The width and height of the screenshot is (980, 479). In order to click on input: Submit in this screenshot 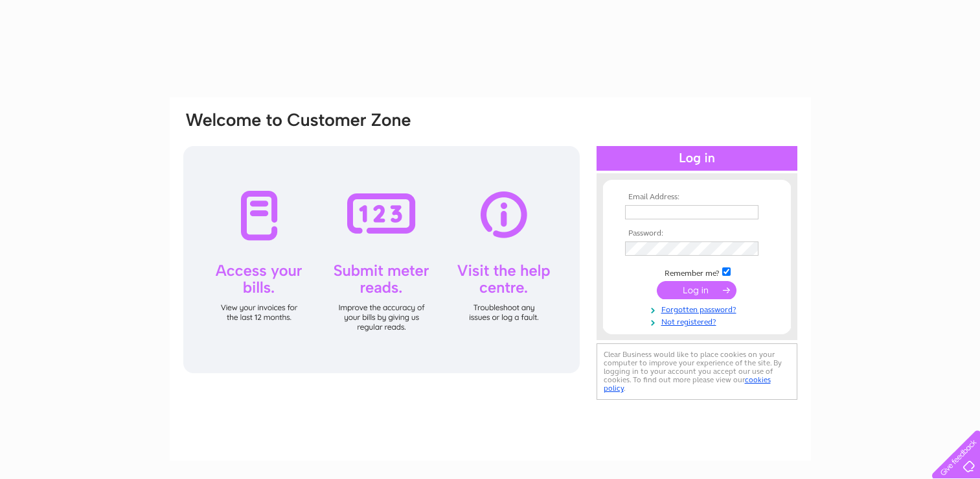, I will do `click(696, 290)`.